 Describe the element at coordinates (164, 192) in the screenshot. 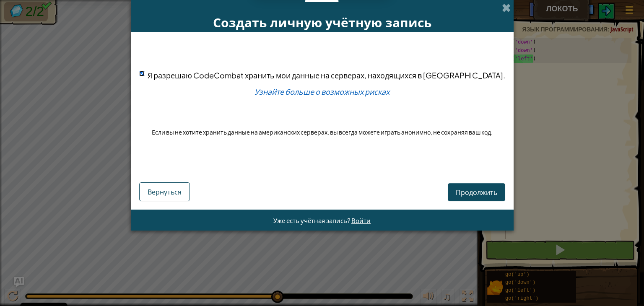

I see `span: Вернуться` at that location.